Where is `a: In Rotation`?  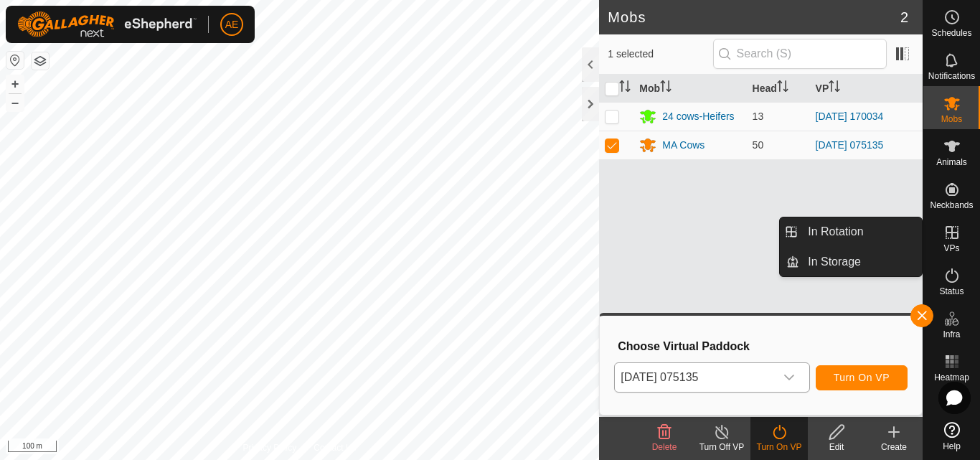 a: In Rotation is located at coordinates (861, 232).